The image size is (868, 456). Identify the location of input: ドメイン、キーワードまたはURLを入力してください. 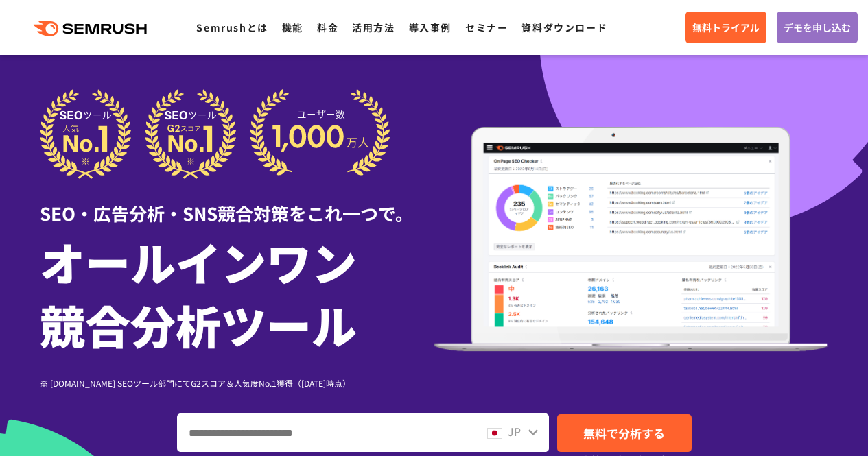
(326, 433).